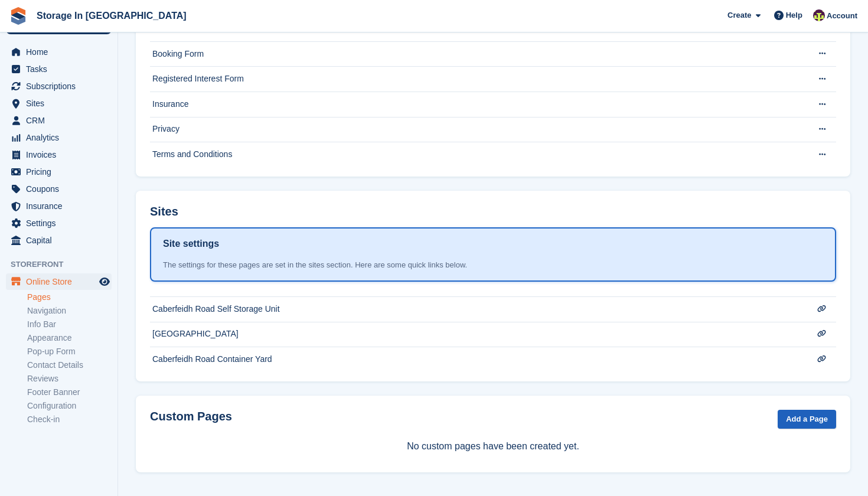 This screenshot has width=868, height=496. Describe the element at coordinates (61, 172) in the screenshot. I see `span: Pricing` at that location.